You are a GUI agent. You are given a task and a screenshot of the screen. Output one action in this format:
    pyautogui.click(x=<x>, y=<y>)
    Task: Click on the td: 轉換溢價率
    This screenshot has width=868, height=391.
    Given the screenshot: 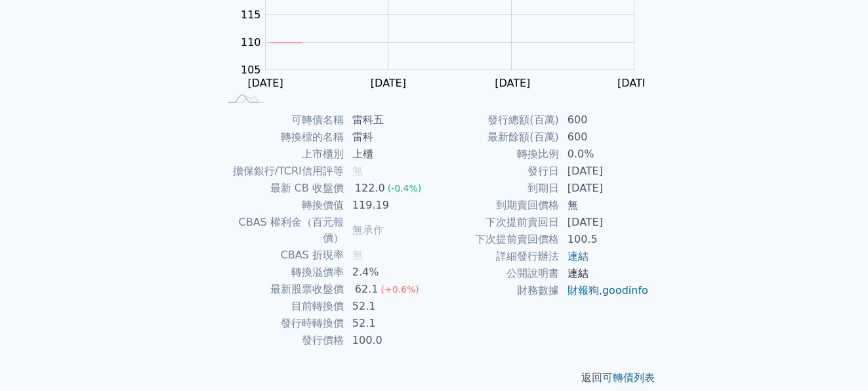 What is the action you would take?
    pyautogui.click(x=281, y=272)
    